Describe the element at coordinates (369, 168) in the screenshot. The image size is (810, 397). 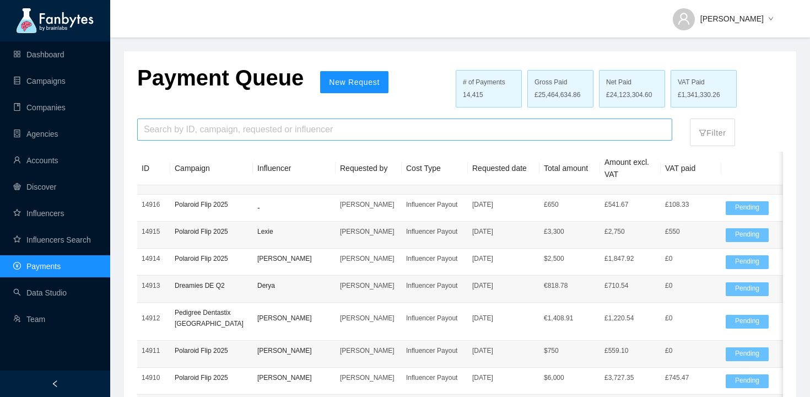
I see `th: Requested by` at that location.